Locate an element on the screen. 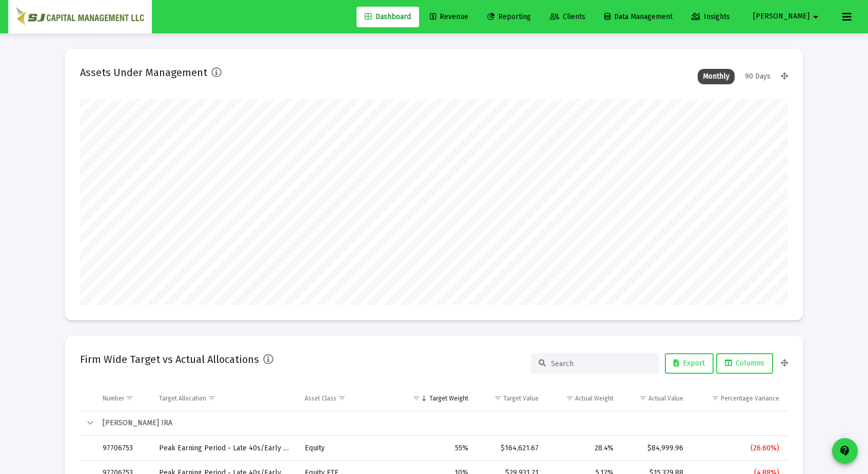 This screenshot has height=474, width=868. h2: Assets Under Management is located at coordinates (144, 73).